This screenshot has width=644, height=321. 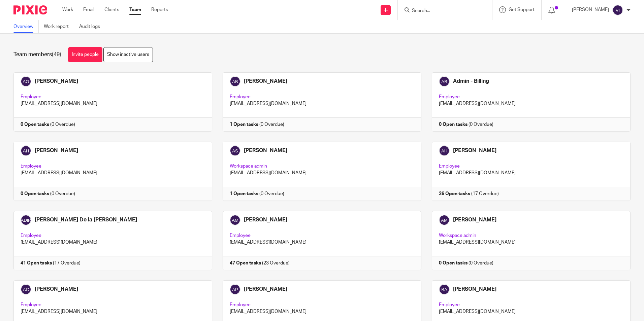 I want to click on input: Search, so click(x=441, y=11).